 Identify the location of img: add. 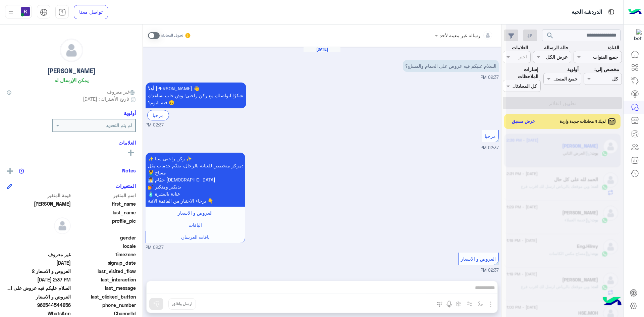
(10, 171).